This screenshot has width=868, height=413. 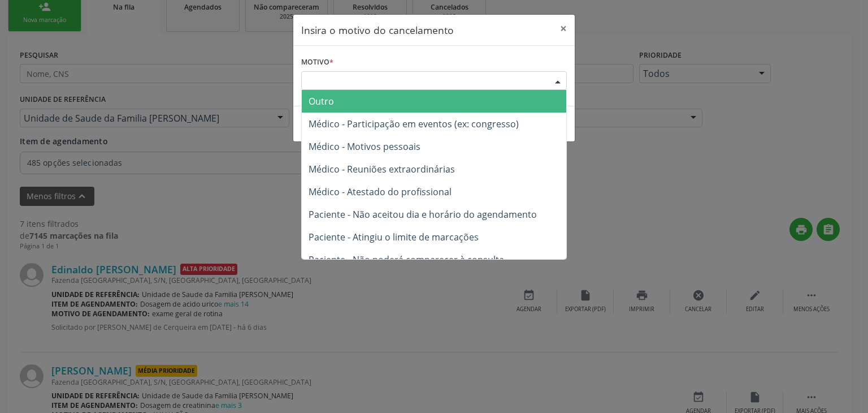 What do you see at coordinates (563, 29) in the screenshot?
I see `button: Close` at bounding box center [563, 29].